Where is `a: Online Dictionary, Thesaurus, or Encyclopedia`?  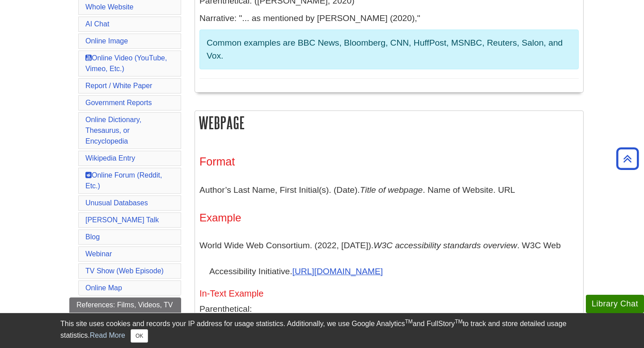
a: Online Dictionary, Thesaurus, or Encyclopedia is located at coordinates (113, 130).